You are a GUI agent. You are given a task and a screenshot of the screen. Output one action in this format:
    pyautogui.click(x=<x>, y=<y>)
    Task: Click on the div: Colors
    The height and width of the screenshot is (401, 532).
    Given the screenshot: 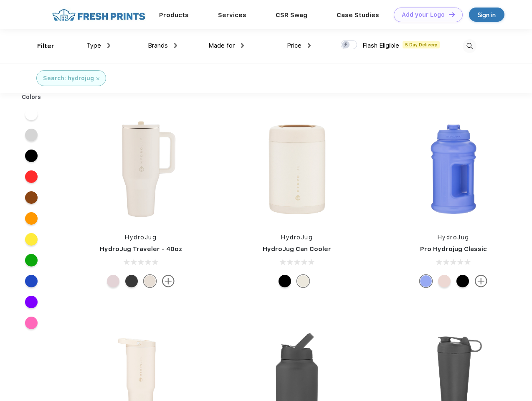 What is the action you would take?
    pyautogui.click(x=31, y=97)
    